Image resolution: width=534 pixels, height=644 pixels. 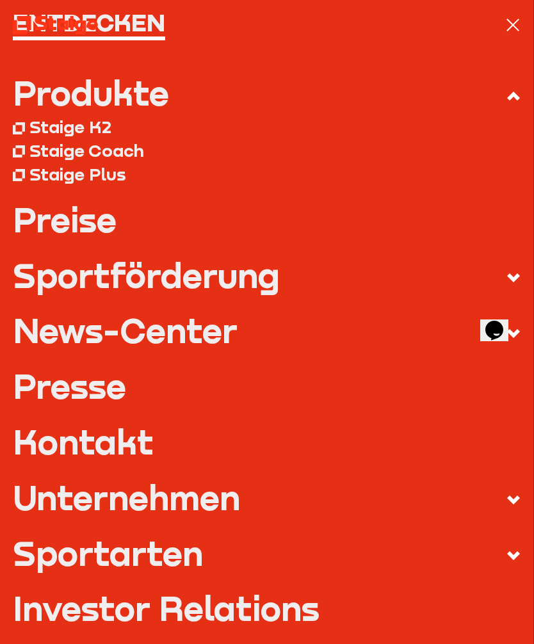 I want to click on div: Sportförderung, so click(x=146, y=275).